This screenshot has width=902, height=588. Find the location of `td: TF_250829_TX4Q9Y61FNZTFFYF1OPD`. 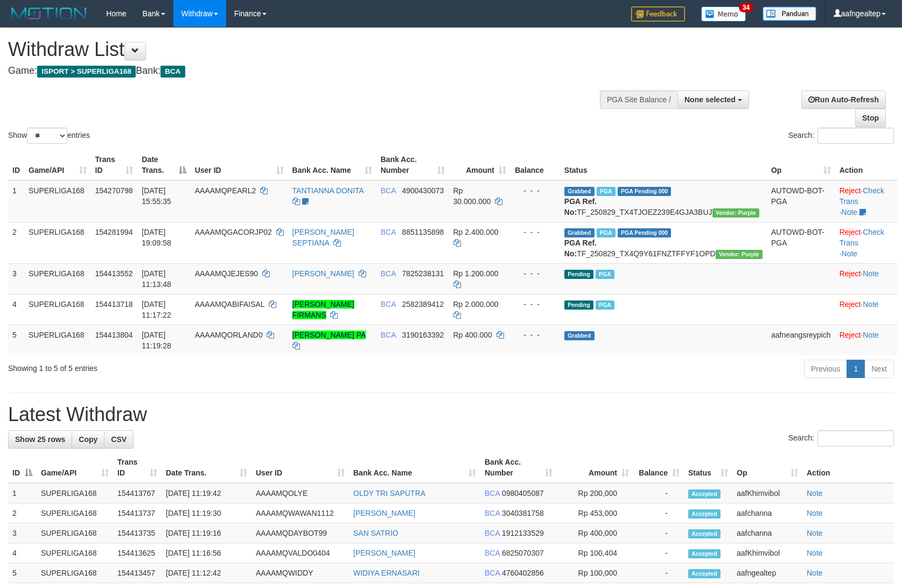

td: TF_250829_TX4Q9Y61FNZTFFYF1OPD is located at coordinates (663, 242).